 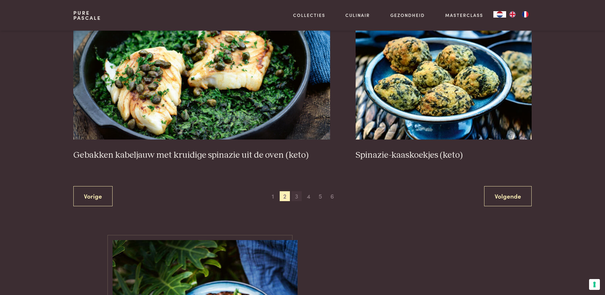 I want to click on a: Volgende, so click(x=508, y=196).